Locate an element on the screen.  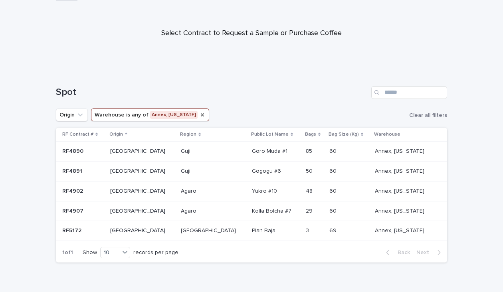
p: RF5172 is located at coordinates (73, 230).